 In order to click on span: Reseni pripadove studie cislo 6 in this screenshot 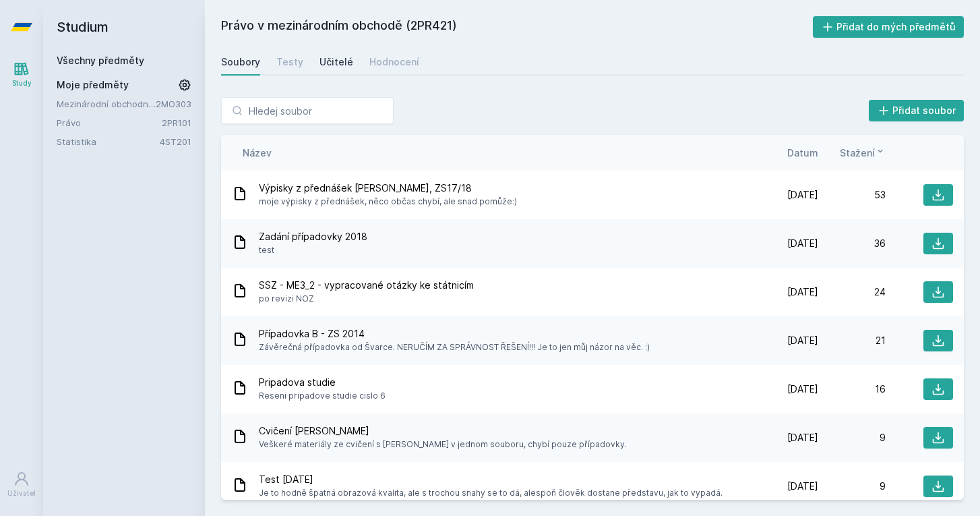, I will do `click(322, 396)`.